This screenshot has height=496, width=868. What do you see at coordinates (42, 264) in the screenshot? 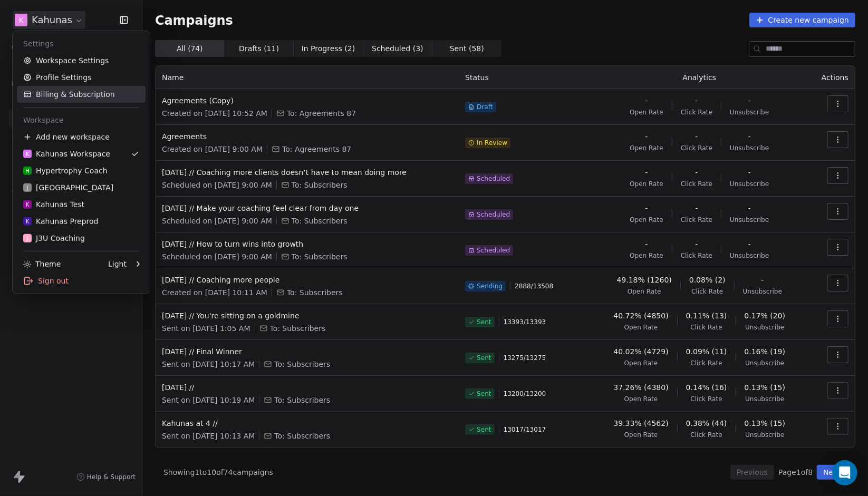
I see `div: Theme` at bounding box center [42, 264].